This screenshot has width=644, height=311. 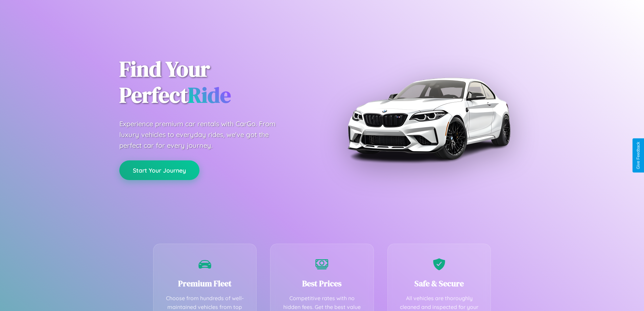 What do you see at coordinates (439, 283) in the screenshot?
I see `h3: Safe & Secure` at bounding box center [439, 283].